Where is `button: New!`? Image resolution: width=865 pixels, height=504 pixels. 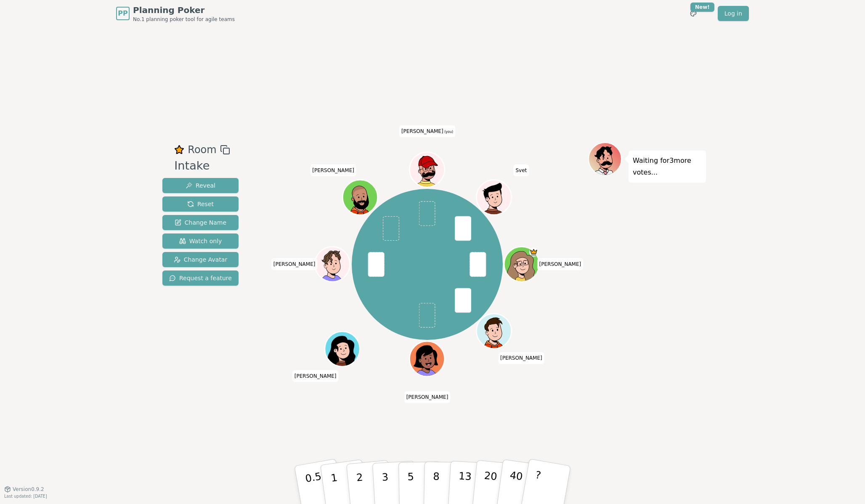 button: New! is located at coordinates (694, 14).